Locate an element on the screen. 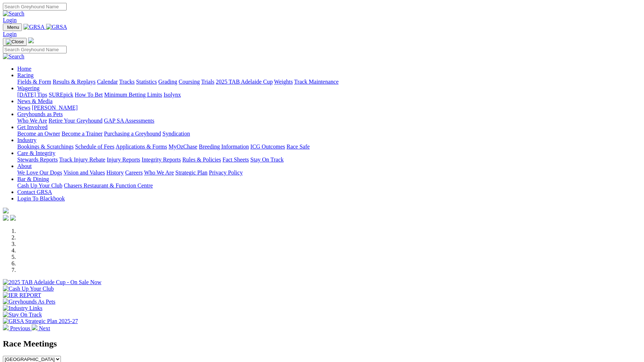 This screenshot has width=644, height=362. a: Grading is located at coordinates (168, 81).